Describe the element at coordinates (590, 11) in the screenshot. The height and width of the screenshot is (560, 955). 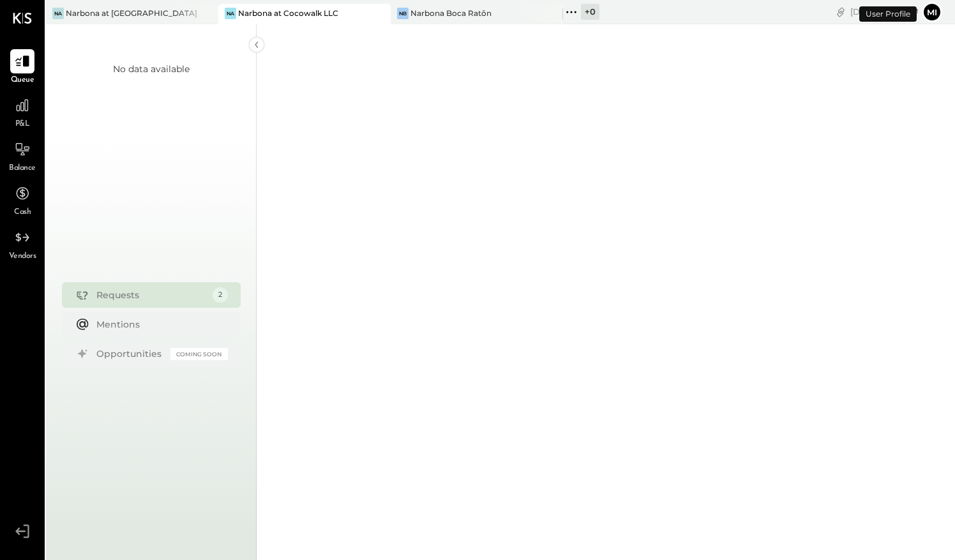
I see `div: + 0` at that location.